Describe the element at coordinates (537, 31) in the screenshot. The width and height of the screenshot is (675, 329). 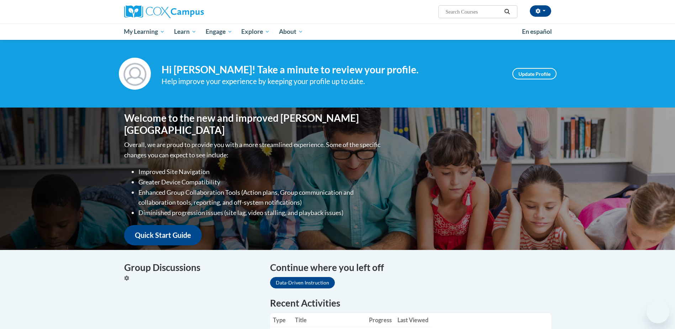
I see `span: En español` at that location.